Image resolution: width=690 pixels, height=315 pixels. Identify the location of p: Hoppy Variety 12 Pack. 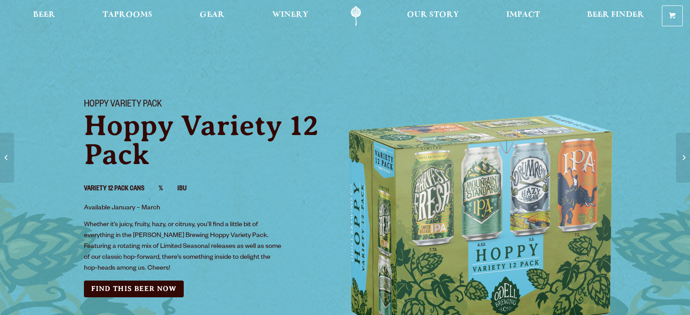
(209, 140).